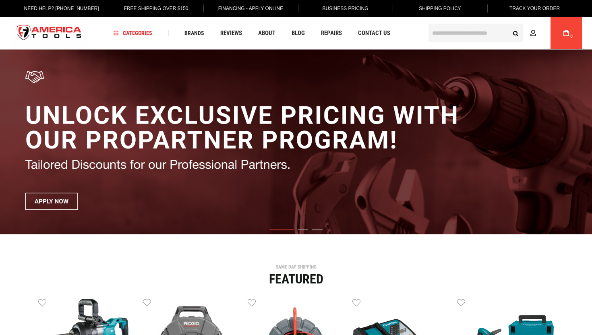 This screenshot has height=335, width=592. What do you see at coordinates (374, 33) in the screenshot?
I see `a: Contact Us` at bounding box center [374, 33].